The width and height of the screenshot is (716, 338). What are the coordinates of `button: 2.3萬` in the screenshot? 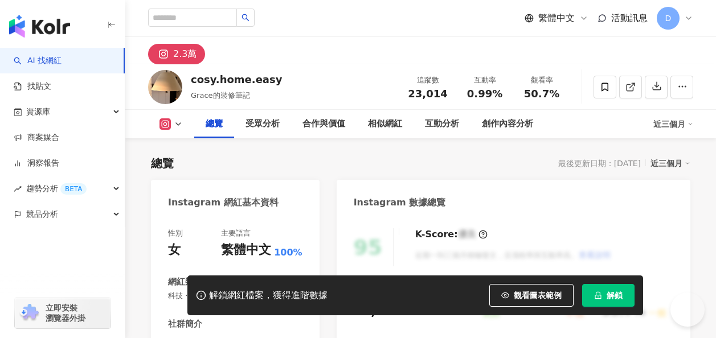 It's located at (177, 54).